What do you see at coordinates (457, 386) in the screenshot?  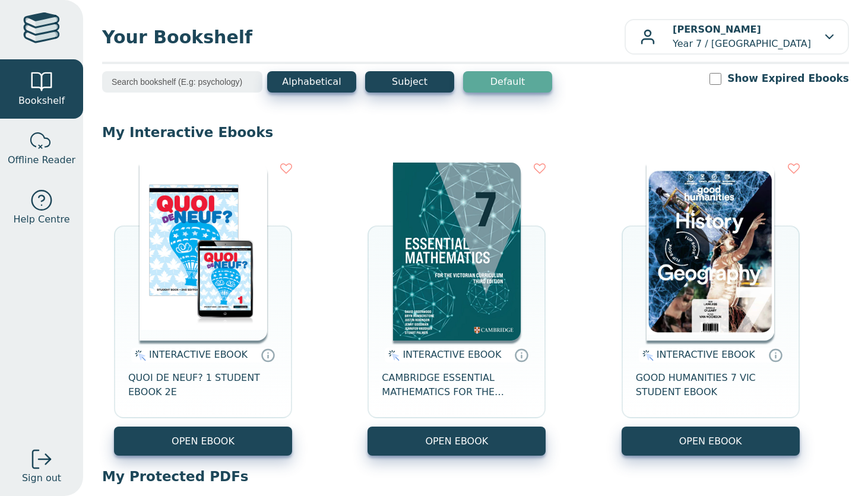 I see `span: CAMBRIDGE ESSENTIAL MATHEMATICS FOR THE VICTORIAN CURRICULUM YEAR 7 EBOOK 3E` at bounding box center [457, 386].